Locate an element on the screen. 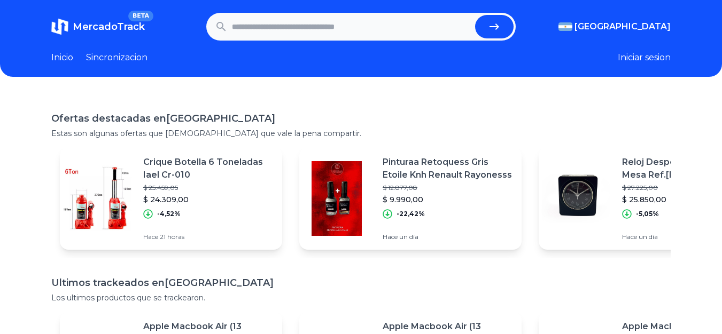  a: Sincronizacion is located at coordinates (116, 58).